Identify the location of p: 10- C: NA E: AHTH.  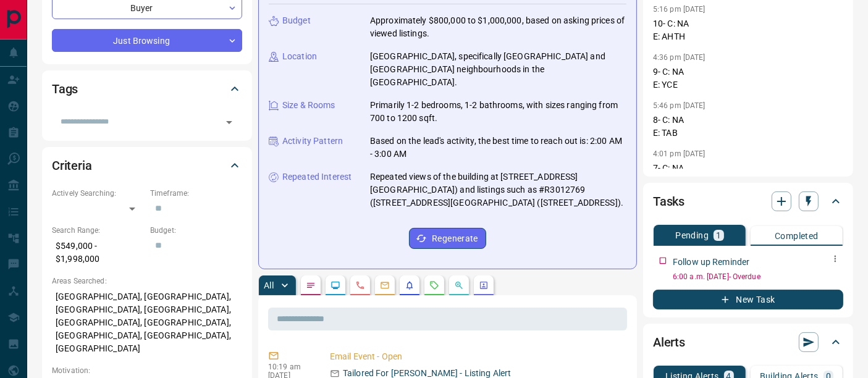
(748, 30).